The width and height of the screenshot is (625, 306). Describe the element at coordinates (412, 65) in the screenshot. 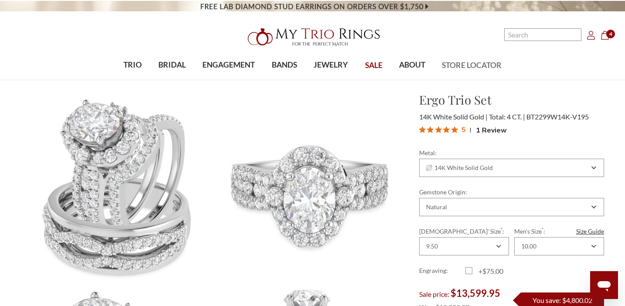

I see `a: ABOUT` at that location.